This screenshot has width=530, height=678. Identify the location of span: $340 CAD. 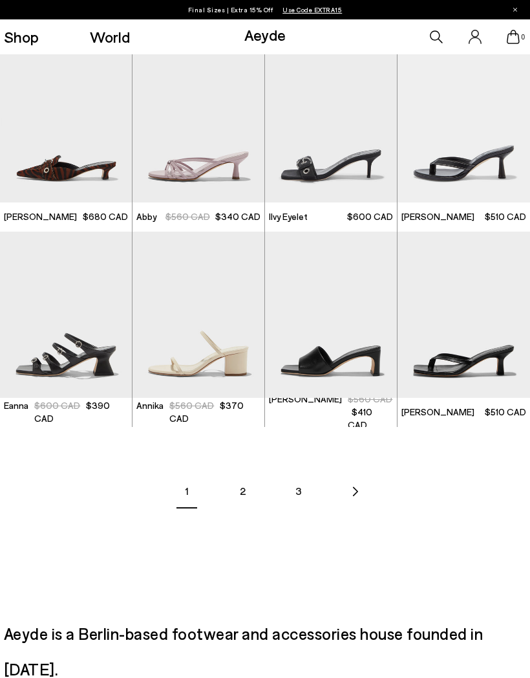
(238, 216).